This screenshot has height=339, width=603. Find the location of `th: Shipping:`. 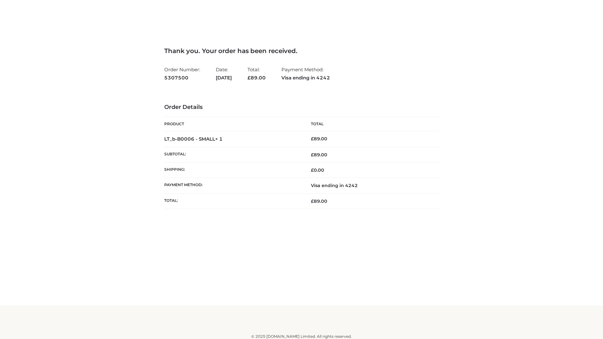

th: Shipping: is located at coordinates (233, 170).